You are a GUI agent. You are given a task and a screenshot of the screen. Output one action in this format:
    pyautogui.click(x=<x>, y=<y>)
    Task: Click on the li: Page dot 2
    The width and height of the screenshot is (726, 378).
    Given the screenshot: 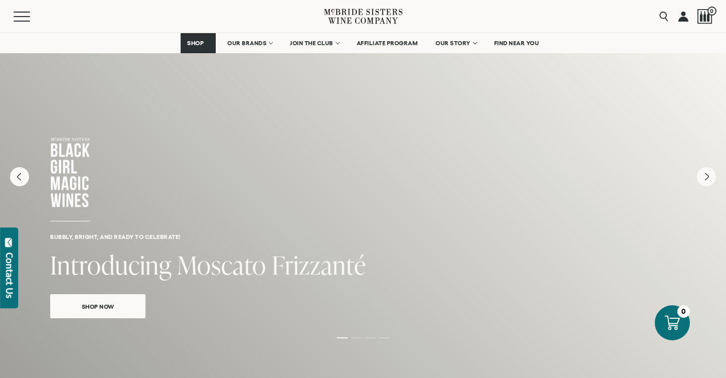 What is the action you would take?
    pyautogui.click(x=356, y=338)
    